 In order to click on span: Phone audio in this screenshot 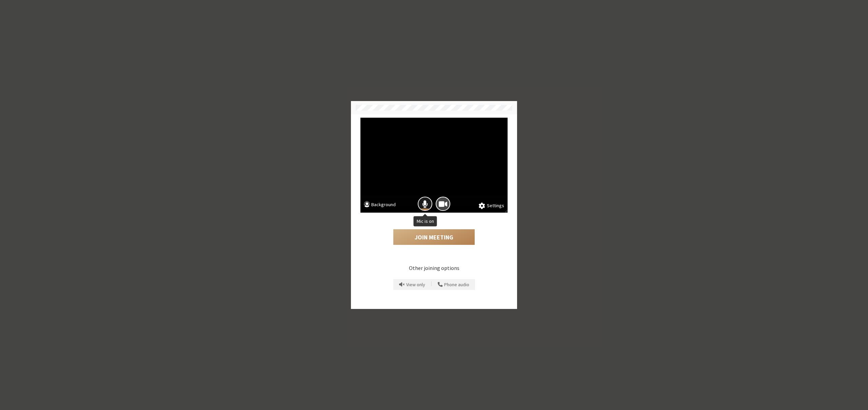, I will do `click(457, 285)`.